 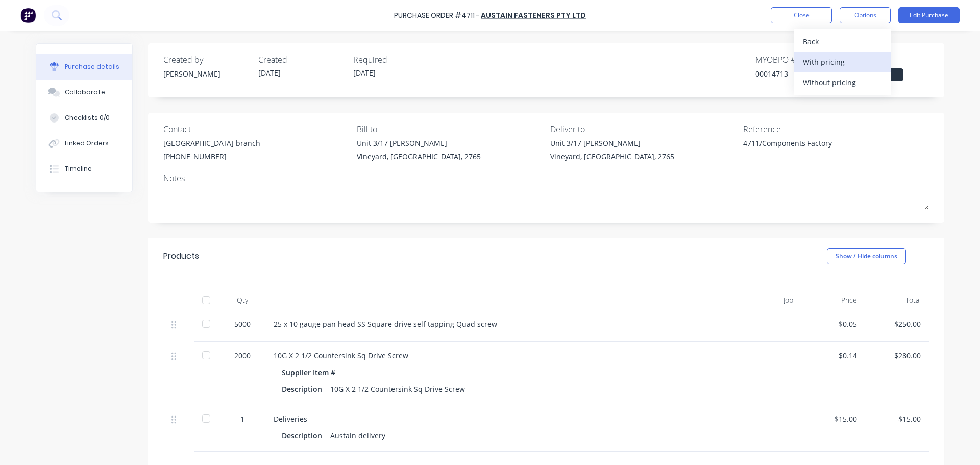 I want to click on div: $0.14, so click(x=832, y=355).